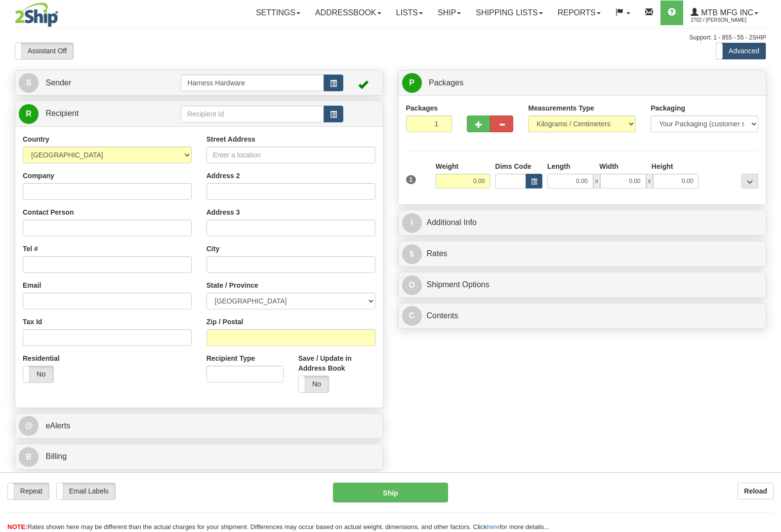 The width and height of the screenshot is (781, 532). I want to click on a: $Rates, so click(582, 254).